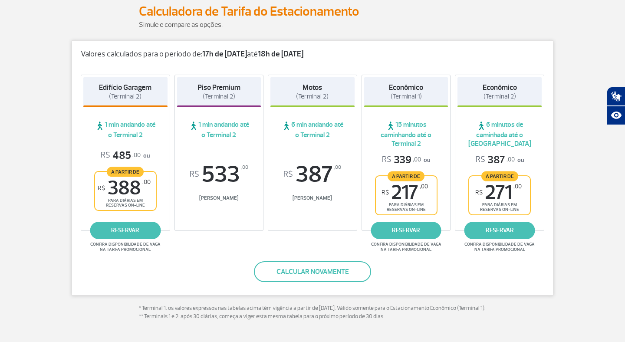 The height and width of the screenshot is (342, 625). Describe the element at coordinates (219, 87) in the screenshot. I see `strong: Piso Premium` at that location.